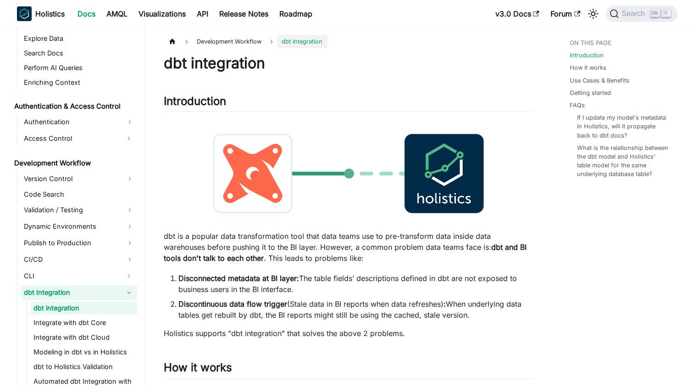  What do you see at coordinates (86, 14) in the screenshot?
I see `a: Docs` at bounding box center [86, 14].